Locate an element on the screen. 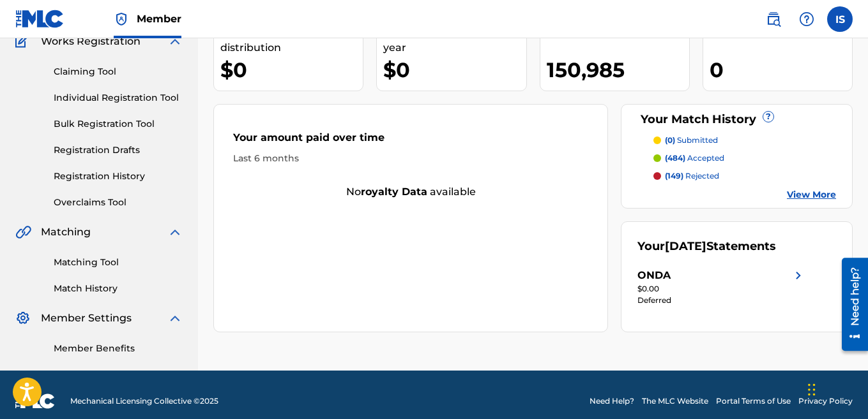 Image resolution: width=868 pixels, height=419 pixels. div: 150,985 is located at coordinates (617, 70).